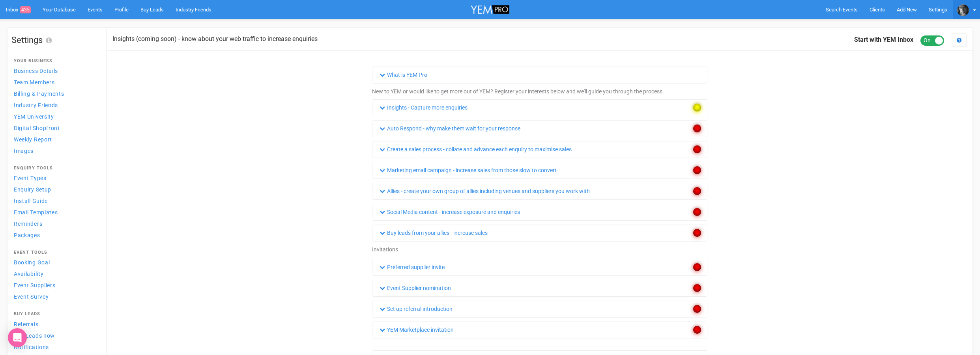 Image resolution: width=980 pixels, height=355 pixels. I want to click on a: Digital Shopfront, so click(55, 128).